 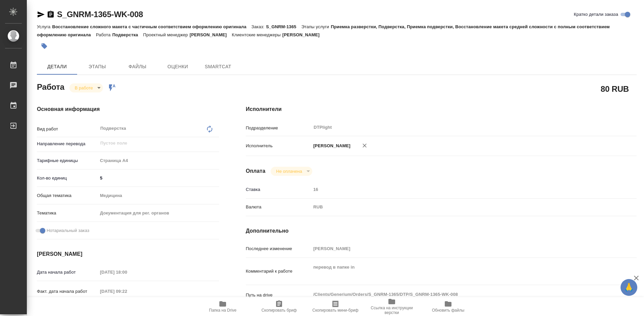 I want to click on button: Не оплачена, so click(x=289, y=171).